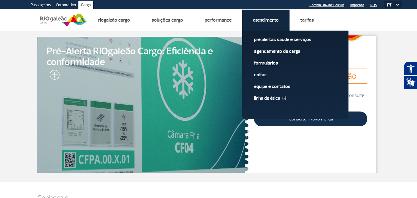 This screenshot has height=198, width=417. Describe the element at coordinates (410, 82) in the screenshot. I see `button: Abrir tradutor de língua de sinais.` at that location.